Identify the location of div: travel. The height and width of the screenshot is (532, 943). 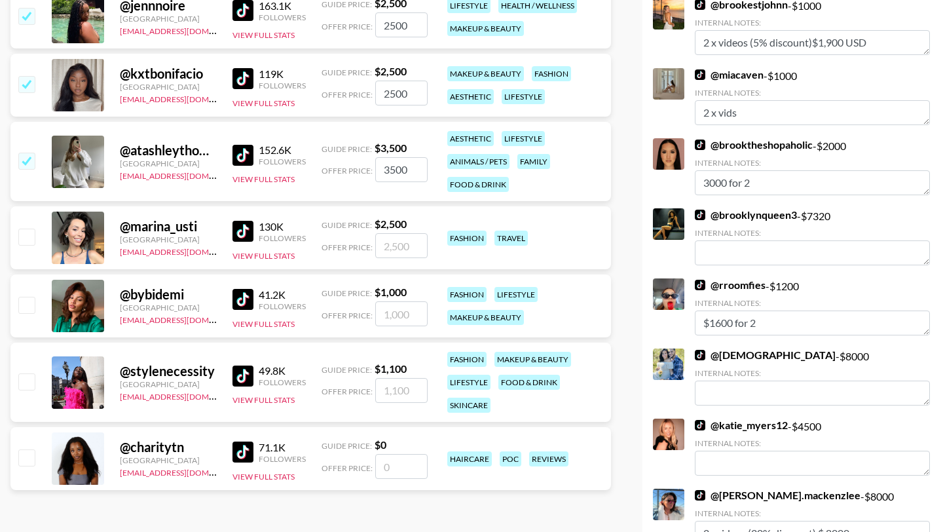
(511, 238).